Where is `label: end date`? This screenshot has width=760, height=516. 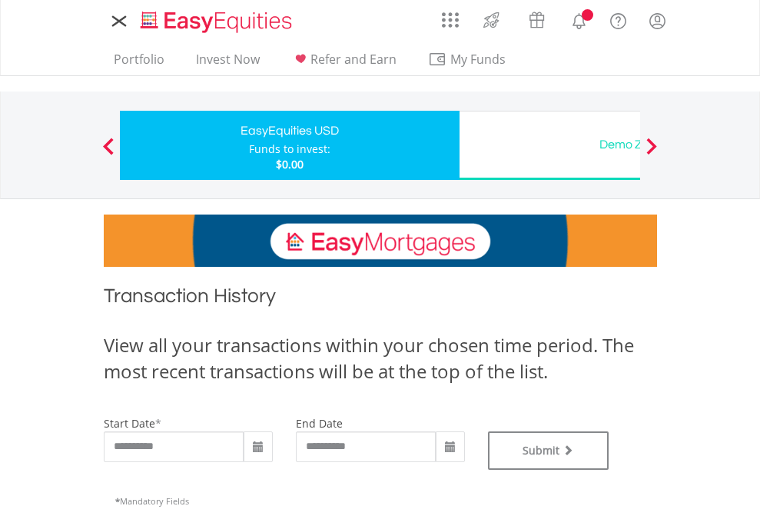
label: end date is located at coordinates (319, 423).